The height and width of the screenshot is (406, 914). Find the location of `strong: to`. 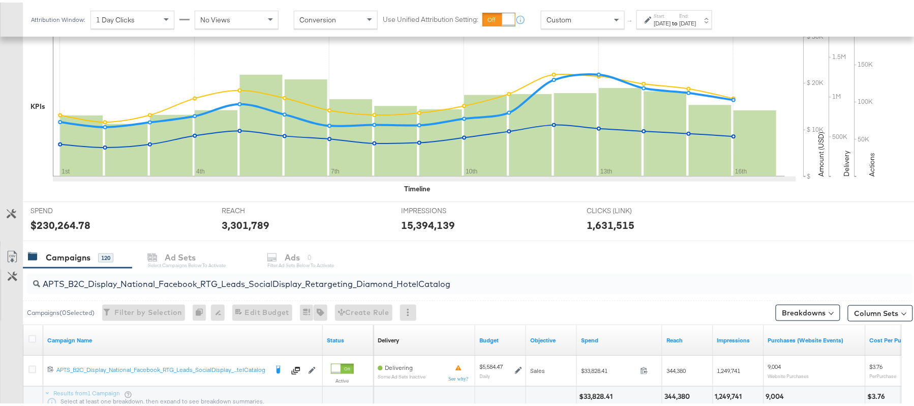

strong: to is located at coordinates (675, 20).